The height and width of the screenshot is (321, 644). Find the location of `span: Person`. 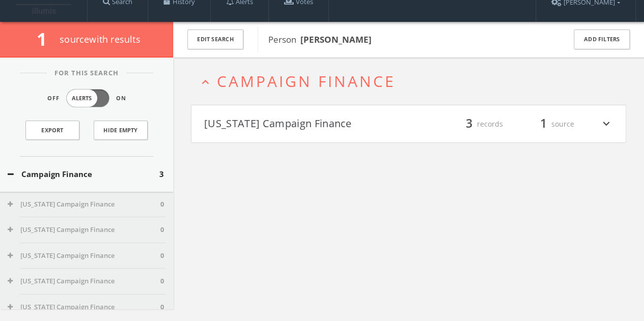

span: Person is located at coordinates (320, 39).